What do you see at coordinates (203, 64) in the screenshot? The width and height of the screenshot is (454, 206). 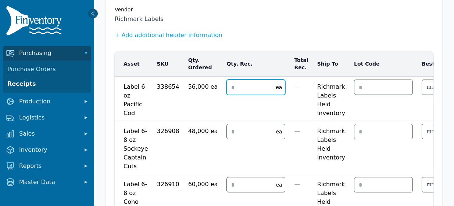 I see `th: Qty. Ordered` at bounding box center [203, 64].